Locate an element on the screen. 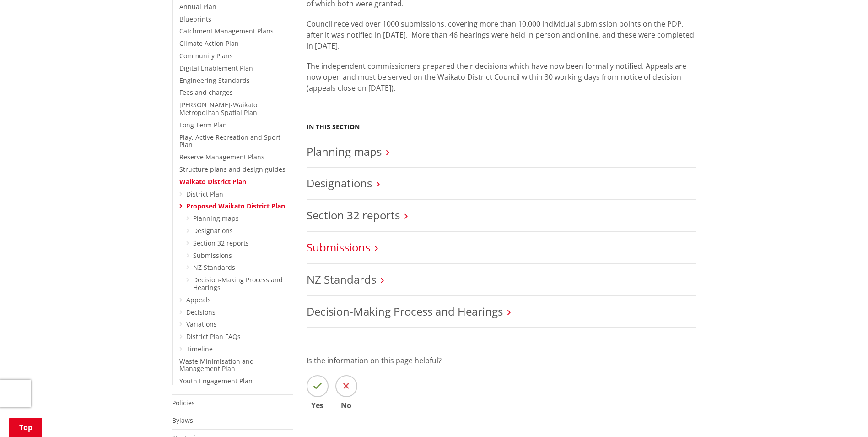  a: Youth Engagement Plan is located at coordinates (216, 381).